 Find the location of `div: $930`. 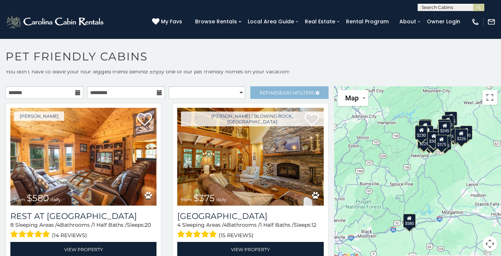

div: $930 is located at coordinates (466, 133).